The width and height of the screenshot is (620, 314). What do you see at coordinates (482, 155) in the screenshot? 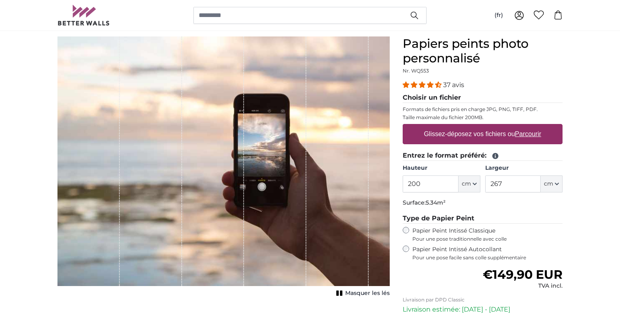
I see `legend: Entrez le format préféré:` at bounding box center [482, 155].